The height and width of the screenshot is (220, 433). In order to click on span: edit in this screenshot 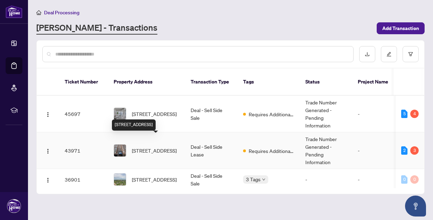, I will do `click(388, 54)`.